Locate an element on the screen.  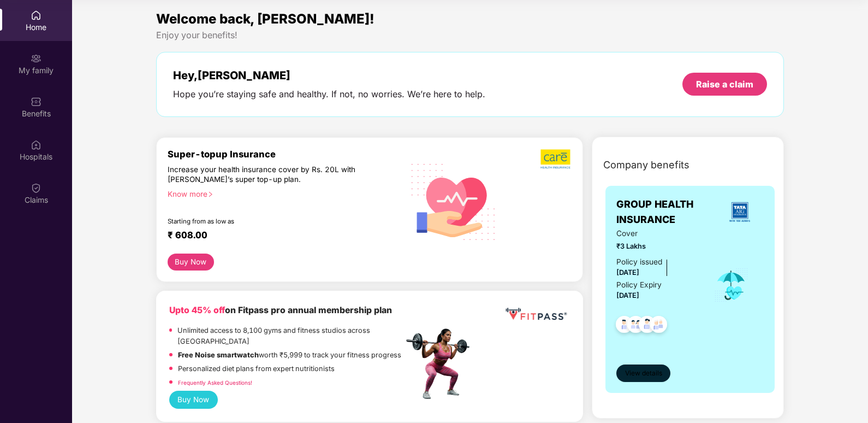
span: GROUP HEALTH INSURANCE is located at coordinates (666, 212).